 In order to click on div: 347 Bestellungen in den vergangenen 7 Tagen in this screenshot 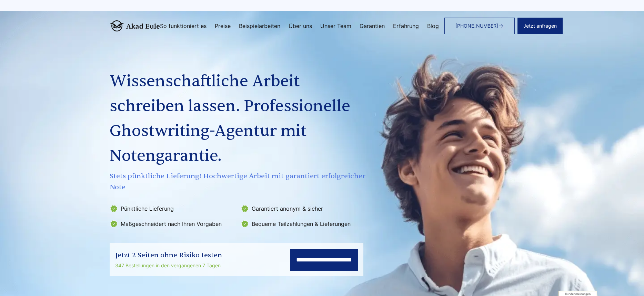, I will do `click(168, 266)`.